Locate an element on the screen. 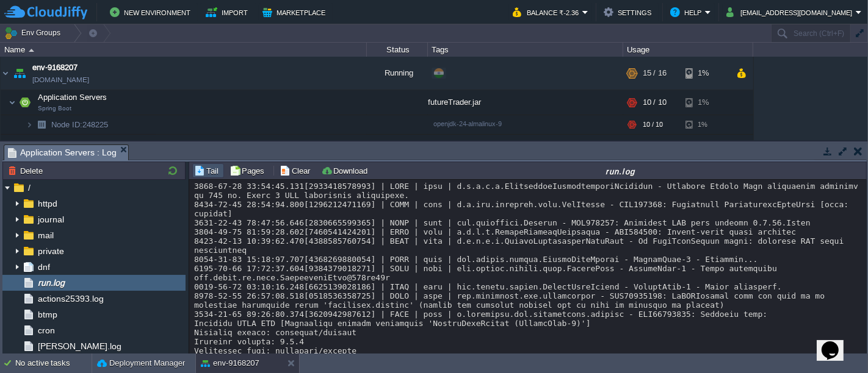  a: actions25393.log is located at coordinates (70, 299).